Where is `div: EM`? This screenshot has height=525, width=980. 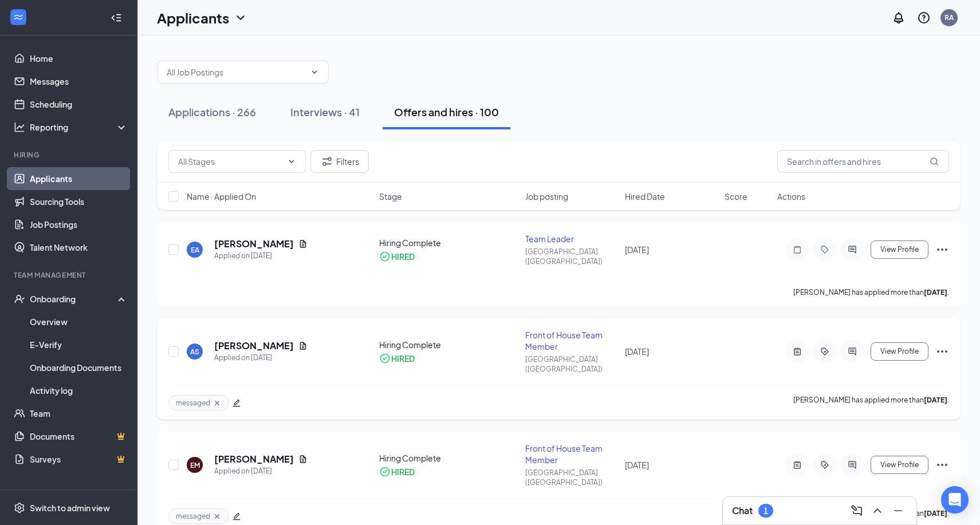 div: EM is located at coordinates (194, 465).